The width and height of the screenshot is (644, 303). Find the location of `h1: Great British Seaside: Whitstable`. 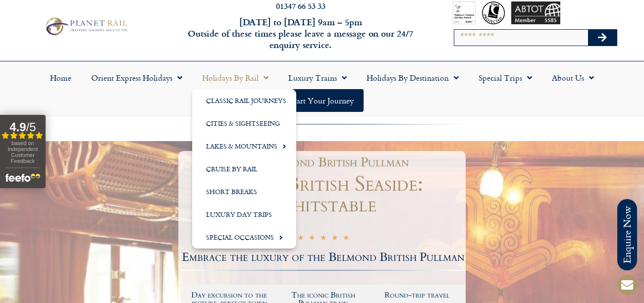

h1: Great British Seaside: Whitstable is located at coordinates (323, 194).